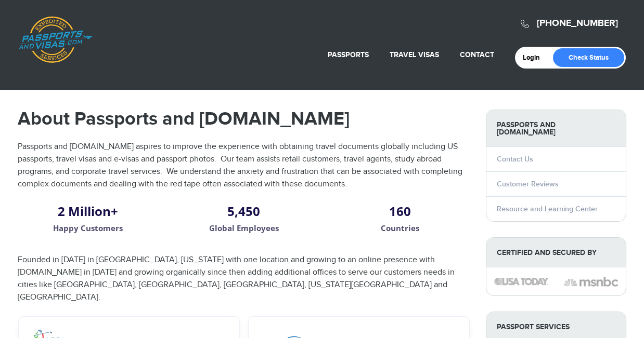 The image size is (644, 338). What do you see at coordinates (556, 253) in the screenshot?
I see `strong: Certified and Secured by` at bounding box center [556, 253].